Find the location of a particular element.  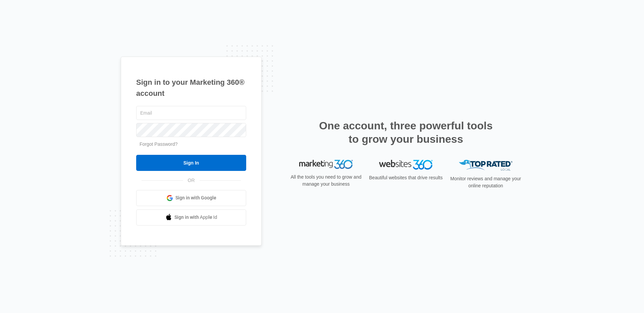

input: Sign In is located at coordinates (191, 163).